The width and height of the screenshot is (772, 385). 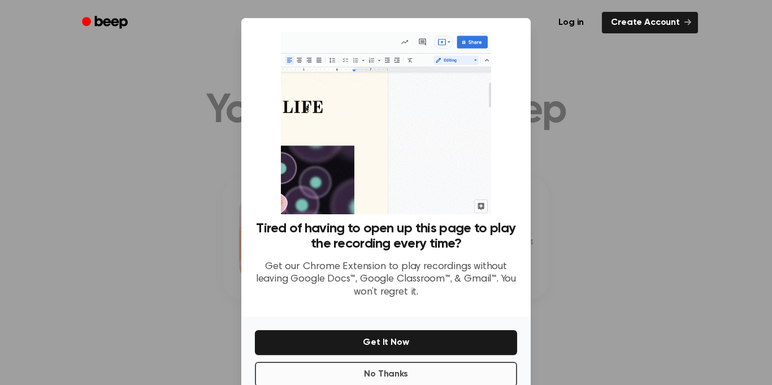 What do you see at coordinates (386, 236) in the screenshot?
I see `h3: Tired of having to open up this page to play the recording every time?` at bounding box center [386, 236].